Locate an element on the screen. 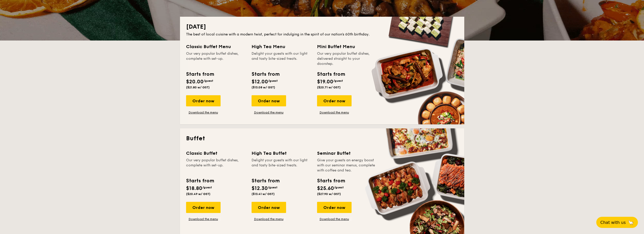 This screenshot has height=234, width=644. span: ($20.71 w/ GST) is located at coordinates (329, 88).